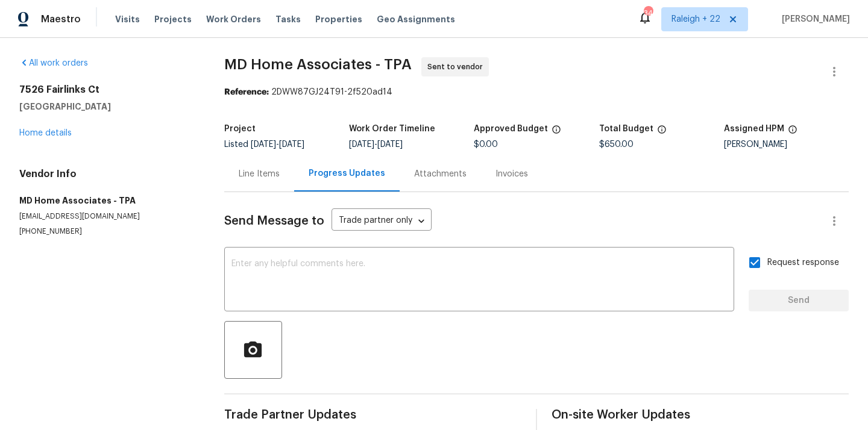 The height and width of the screenshot is (430, 868). What do you see at coordinates (247, 92) in the screenshot?
I see `b: Reference:` at bounding box center [247, 92].